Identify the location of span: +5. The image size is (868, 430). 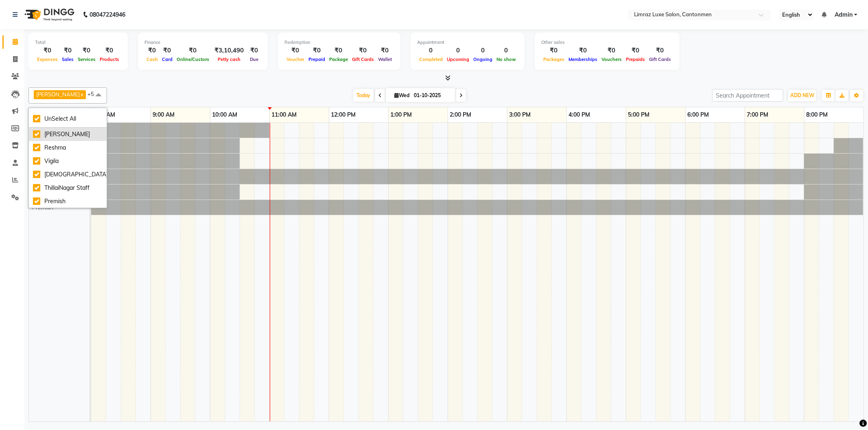
(94, 94).